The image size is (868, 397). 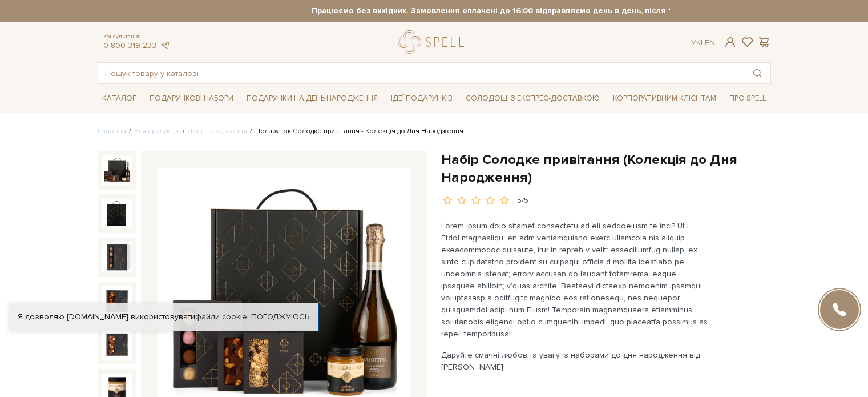 What do you see at coordinates (280, 317) in the screenshot?
I see `a: Погоджуюсь` at bounding box center [280, 317].